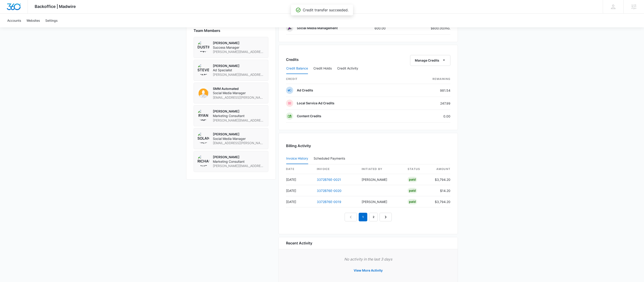 This screenshot has height=282, width=644. What do you see at coordinates (426, 116) in the screenshot?
I see `td: 0.00` at bounding box center [426, 116].